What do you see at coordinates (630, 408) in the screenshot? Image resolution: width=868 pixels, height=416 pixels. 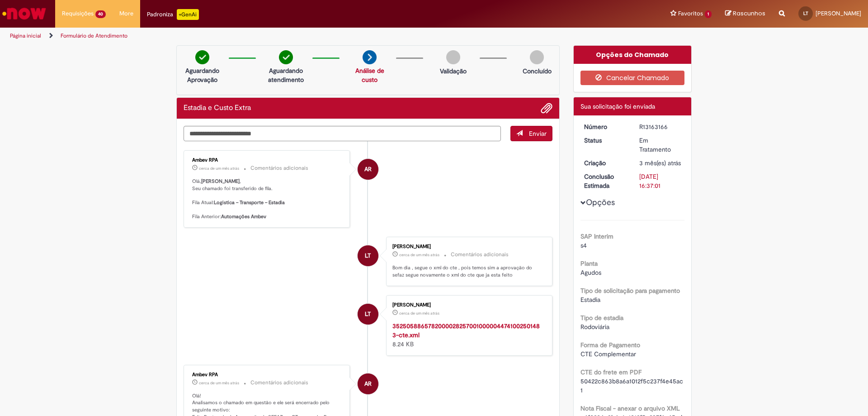 I see `b: Nota Fiscal - anexar o arquivo XML` at bounding box center [630, 408].